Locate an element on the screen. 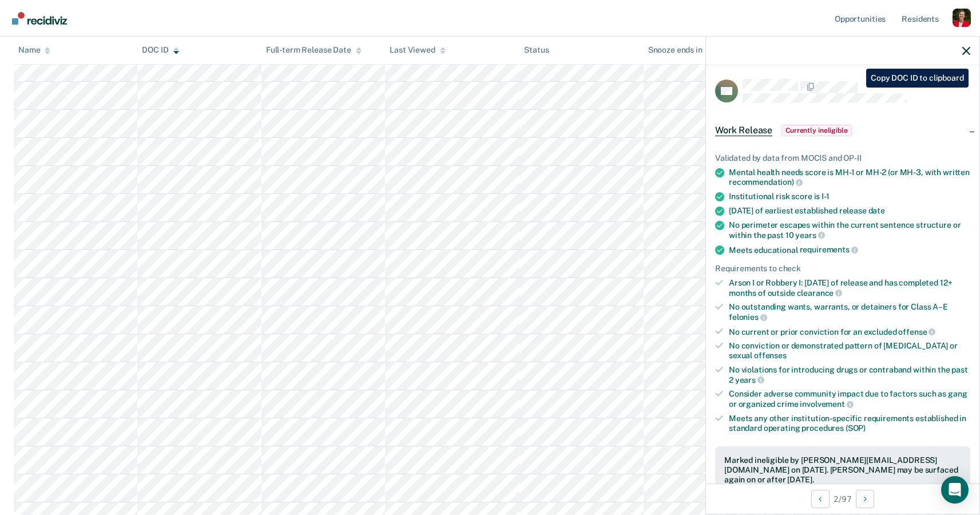  div: Work ReleaseCurrently ineligible is located at coordinates (843, 130).